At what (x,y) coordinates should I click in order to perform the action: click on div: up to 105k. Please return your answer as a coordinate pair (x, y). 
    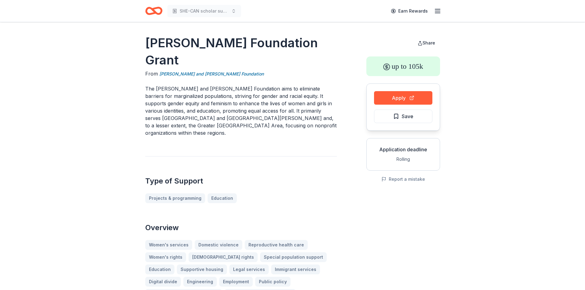
    Looking at the image, I should click on (403, 66).